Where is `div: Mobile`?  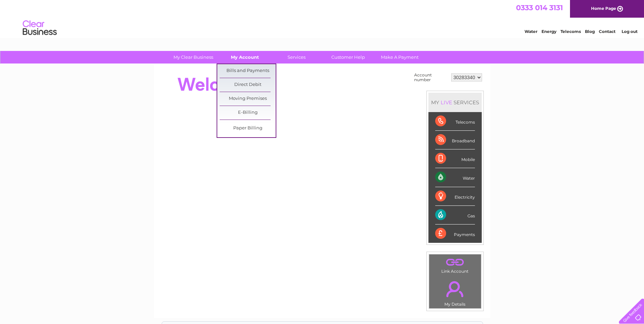 div: Mobile is located at coordinates (455, 159).